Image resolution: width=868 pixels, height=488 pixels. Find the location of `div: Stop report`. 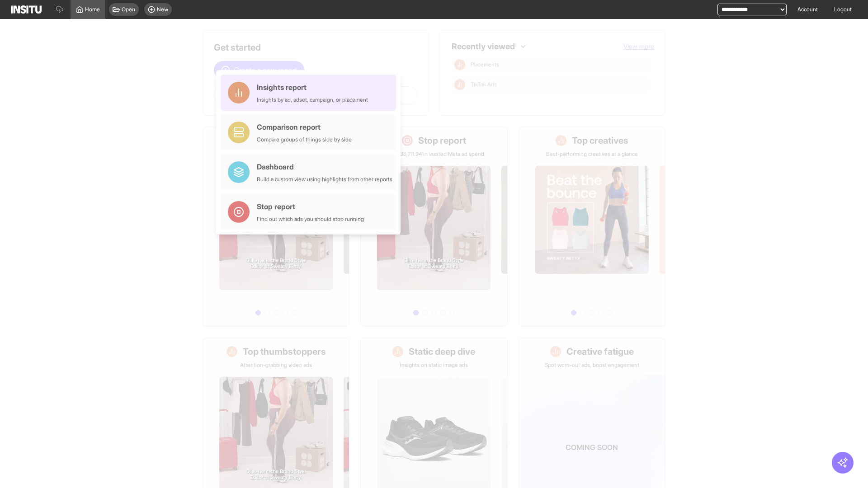

div: Stop report is located at coordinates (310, 207).